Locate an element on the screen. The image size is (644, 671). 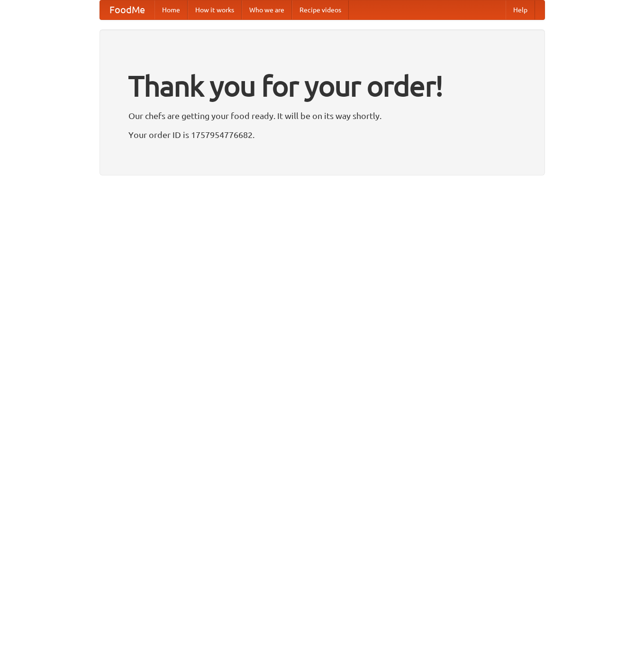
a: Home is located at coordinates (171, 10).